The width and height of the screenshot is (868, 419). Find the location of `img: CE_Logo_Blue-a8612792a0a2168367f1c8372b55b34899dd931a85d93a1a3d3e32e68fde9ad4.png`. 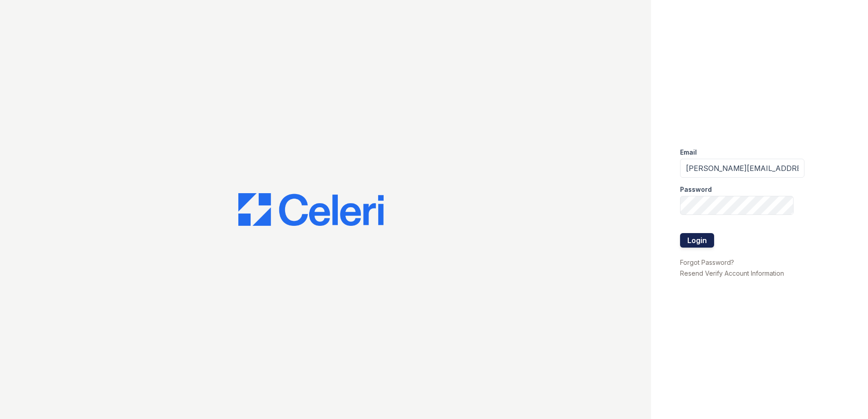

img: CE_Logo_Blue-a8612792a0a2168367f1c8372b55b34899dd931a85d93a1a3d3e32e68fde9ad4.png is located at coordinates (311, 209).